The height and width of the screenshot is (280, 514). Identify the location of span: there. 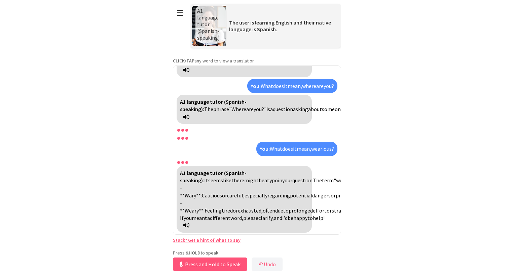
(238, 181).